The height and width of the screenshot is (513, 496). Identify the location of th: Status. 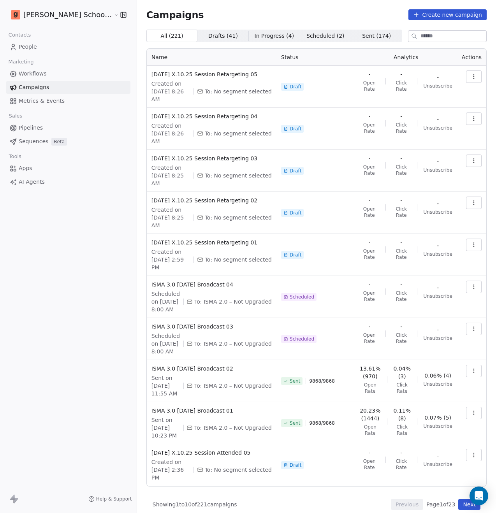
(316, 57).